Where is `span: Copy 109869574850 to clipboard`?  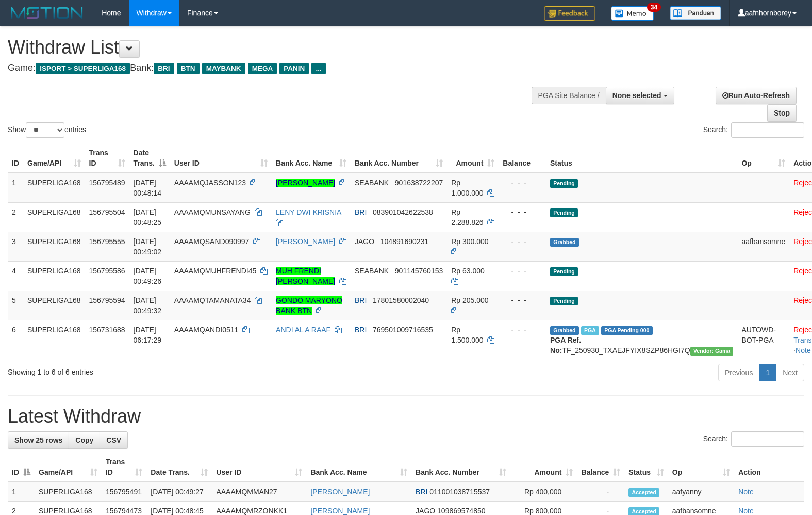 span: Copy 109869574850 to clipboard is located at coordinates (460, 510).